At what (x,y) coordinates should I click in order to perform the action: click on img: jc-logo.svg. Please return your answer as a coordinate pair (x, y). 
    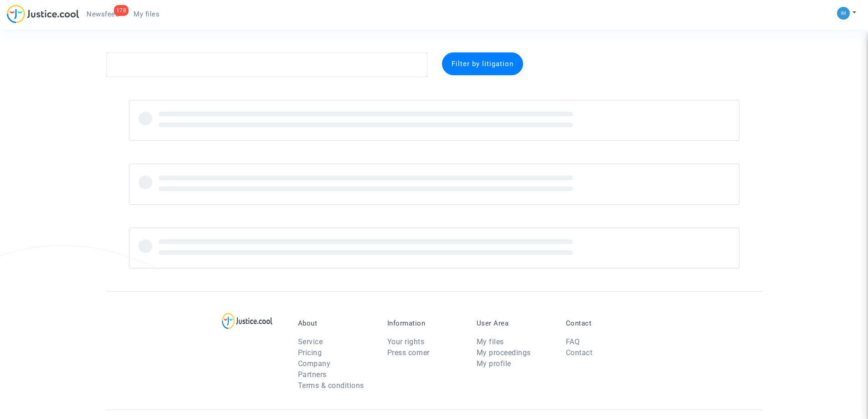
    Looking at the image, I should click on (43, 14).